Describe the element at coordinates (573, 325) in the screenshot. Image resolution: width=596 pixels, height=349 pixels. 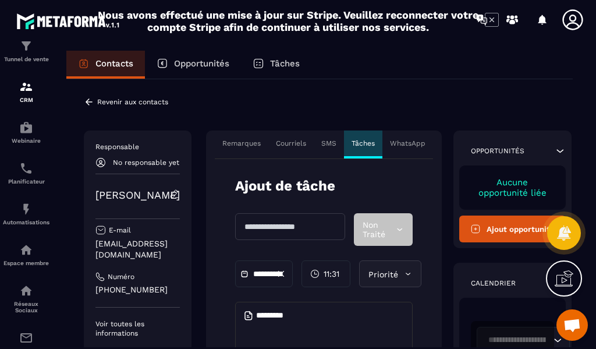
I see `a: Ouvrir le chat` at that location.